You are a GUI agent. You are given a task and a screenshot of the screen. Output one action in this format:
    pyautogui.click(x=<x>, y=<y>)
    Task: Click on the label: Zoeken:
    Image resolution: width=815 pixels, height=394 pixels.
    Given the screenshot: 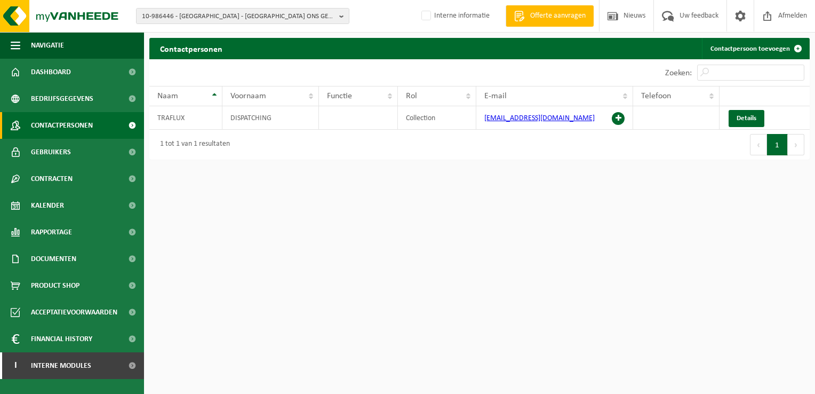 What is the action you would take?
    pyautogui.click(x=678, y=73)
    